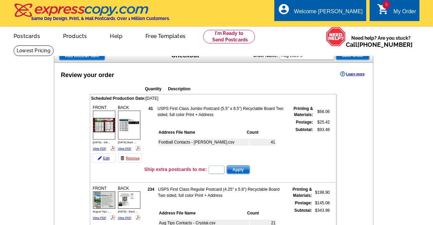 The height and width of the screenshot is (225, 433). Describe the element at coordinates (381, 41) in the screenshot. I see `span: Need help? Are you stuck?` at that location.